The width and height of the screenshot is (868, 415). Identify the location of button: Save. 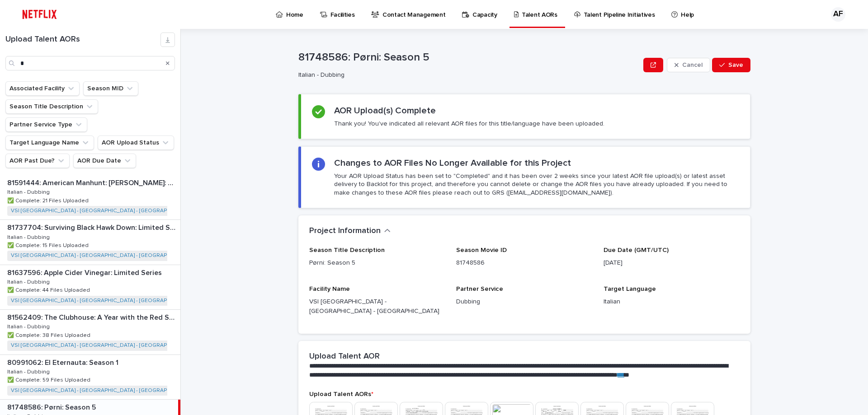
(731, 65).